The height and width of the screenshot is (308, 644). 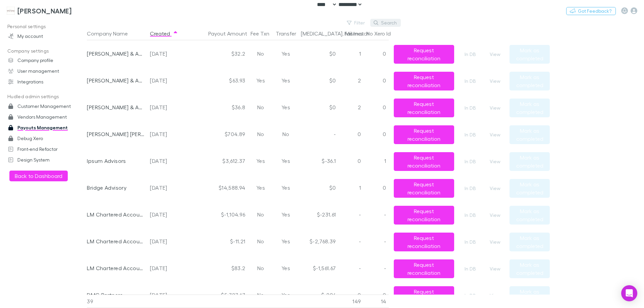 What do you see at coordinates (318, 268) in the screenshot?
I see `div: $-1,561.67` at bounding box center [318, 268].